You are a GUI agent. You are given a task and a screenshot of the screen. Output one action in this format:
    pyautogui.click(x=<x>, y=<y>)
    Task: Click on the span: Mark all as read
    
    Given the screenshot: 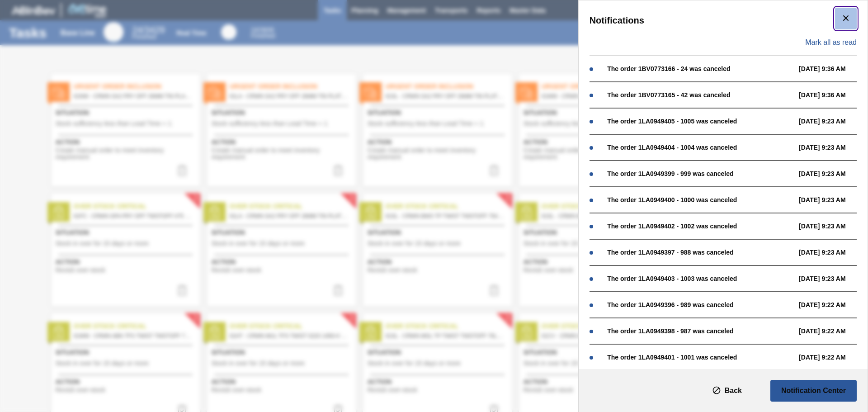 What is the action you would take?
    pyautogui.click(x=831, y=43)
    